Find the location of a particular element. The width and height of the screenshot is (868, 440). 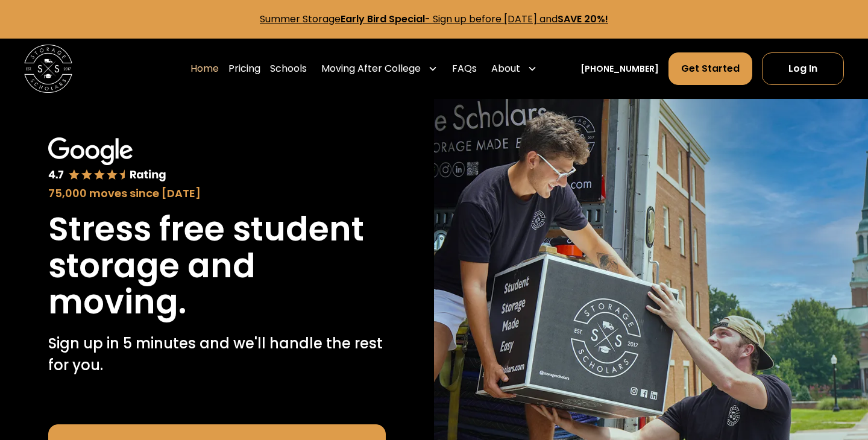

a: Home is located at coordinates (204, 68).